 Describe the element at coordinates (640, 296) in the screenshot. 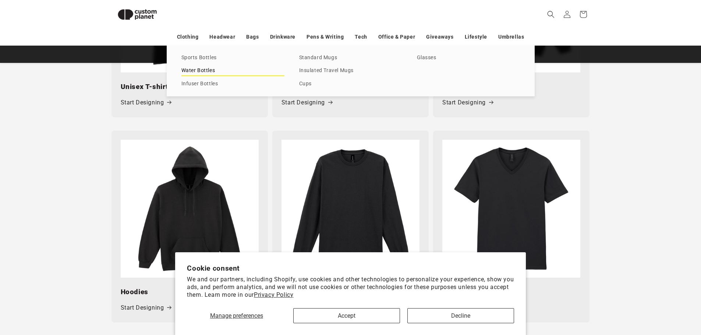

I see `div: Chat Widget` at that location.